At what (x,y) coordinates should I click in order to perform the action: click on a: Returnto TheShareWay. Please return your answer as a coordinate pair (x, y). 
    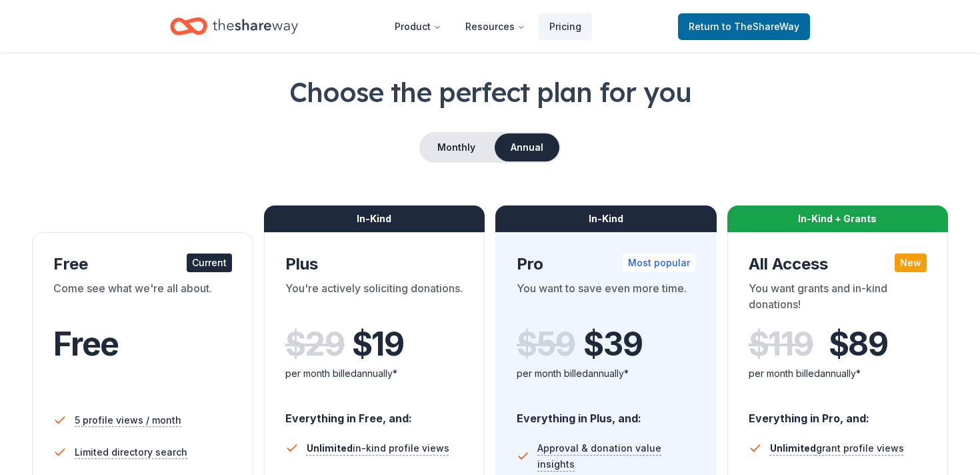
    Looking at the image, I should click on (744, 27).